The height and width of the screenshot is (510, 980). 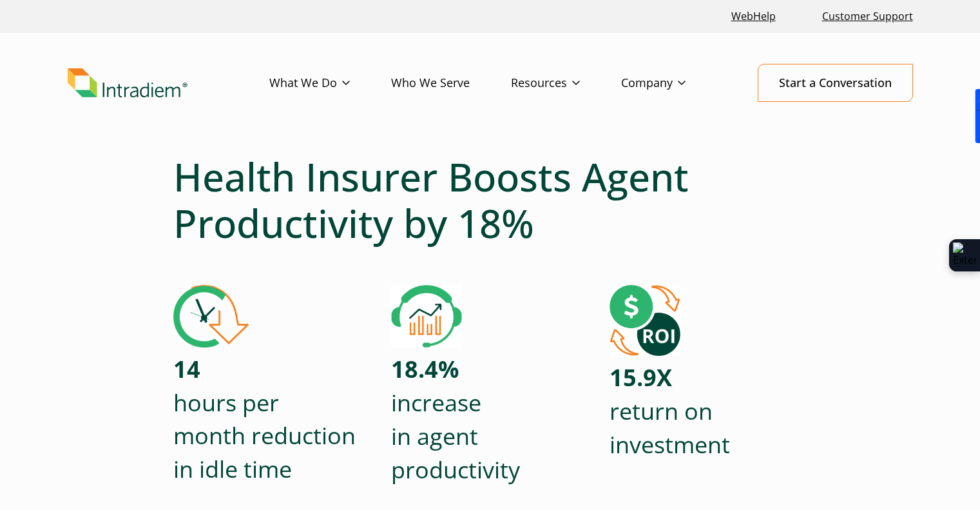 I want to click on h1: Health Insurer Boosts Agent Productivity by 18%, so click(x=491, y=200).